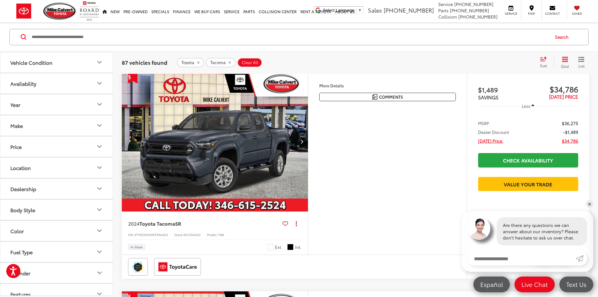 This screenshot has width=598, height=297. I want to click on span: Text Us, so click(577, 284).